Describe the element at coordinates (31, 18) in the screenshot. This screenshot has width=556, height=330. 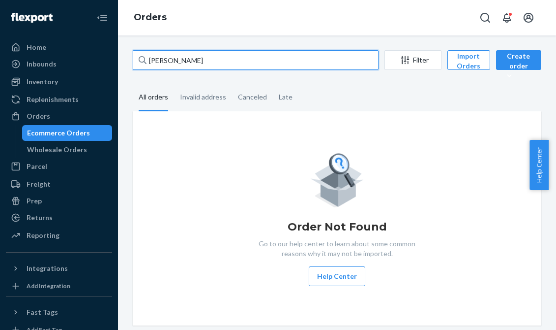
I see `img: Flexport logo` at that location.